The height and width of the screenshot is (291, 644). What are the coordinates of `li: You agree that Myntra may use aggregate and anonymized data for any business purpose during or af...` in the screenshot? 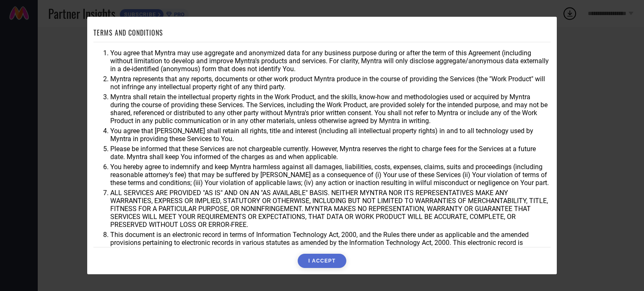 It's located at (331, 61).